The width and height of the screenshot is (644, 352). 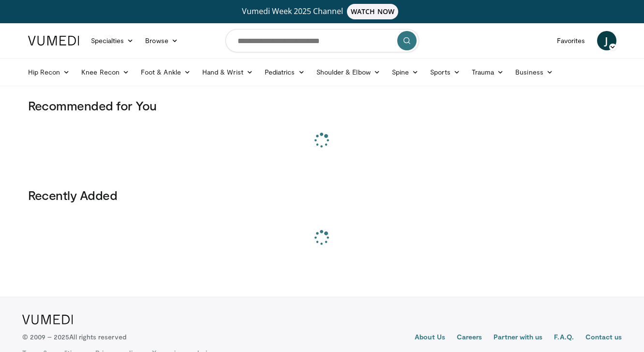 What do you see at coordinates (322, 105) in the screenshot?
I see `h3: Recommended for You` at bounding box center [322, 105].